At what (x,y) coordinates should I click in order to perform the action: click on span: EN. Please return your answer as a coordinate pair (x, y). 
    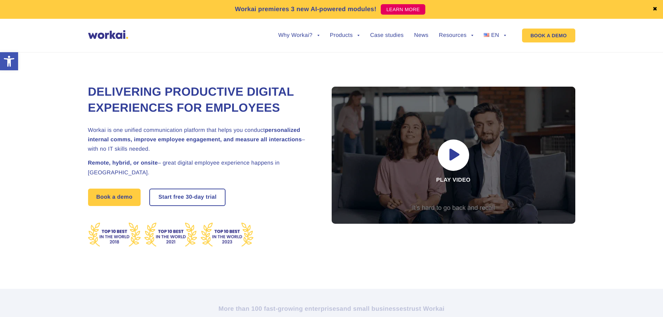
    Looking at the image, I should click on (495, 35).